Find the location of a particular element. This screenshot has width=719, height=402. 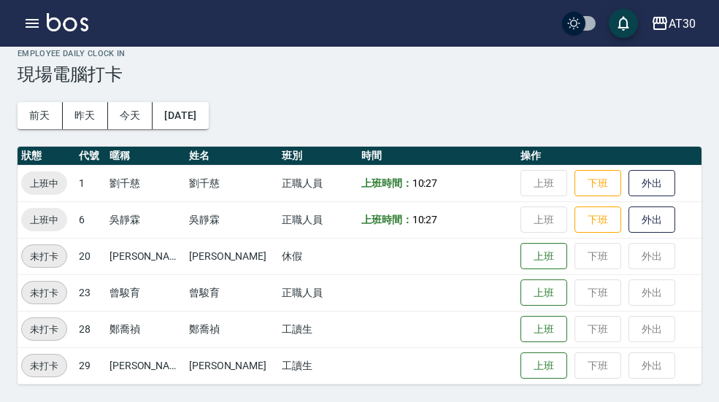

div: AT30 is located at coordinates (682, 23).